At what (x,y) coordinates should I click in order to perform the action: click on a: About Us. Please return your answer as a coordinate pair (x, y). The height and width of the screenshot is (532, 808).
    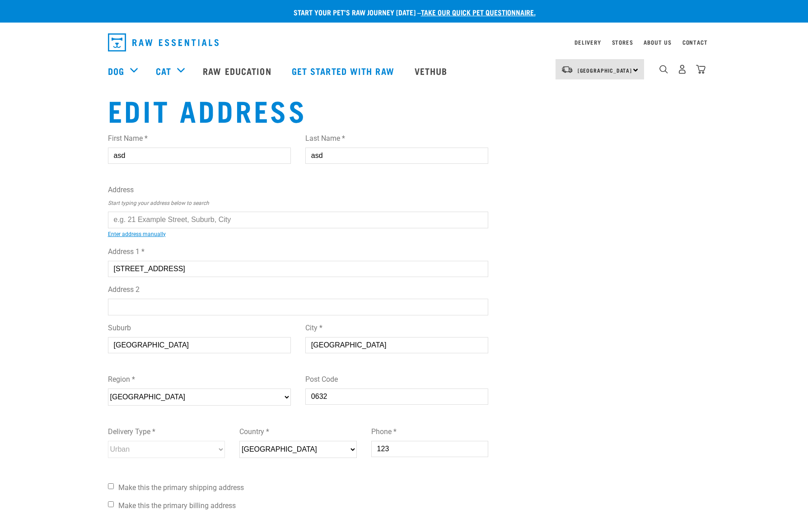
    Looking at the image, I should click on (657, 42).